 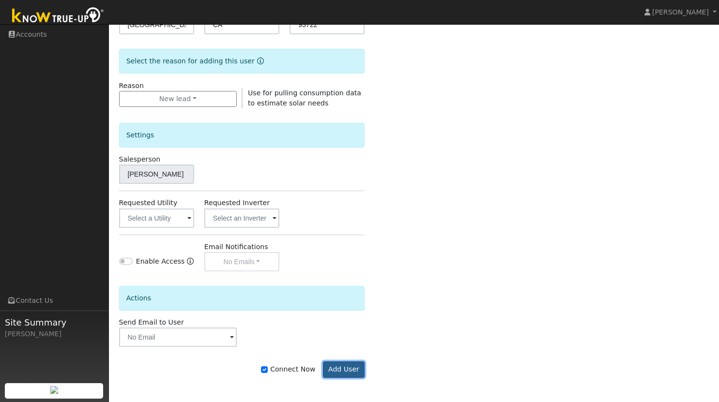 I want to click on div: Settings, so click(x=242, y=135).